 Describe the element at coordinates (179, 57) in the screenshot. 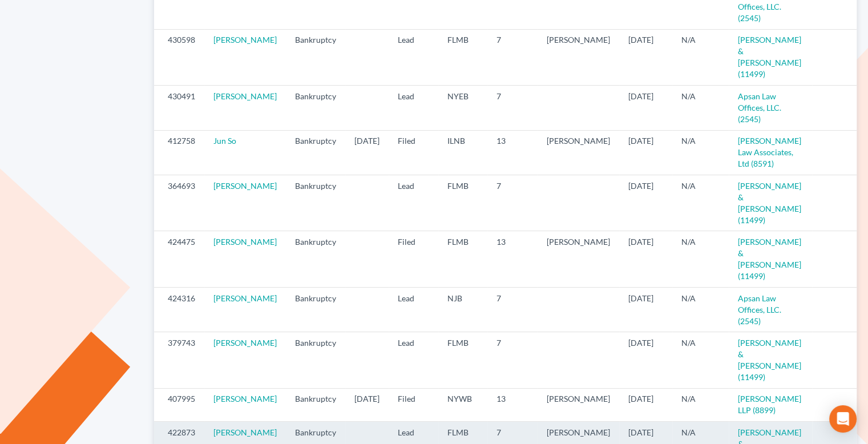

I see `td: 430598` at that location.